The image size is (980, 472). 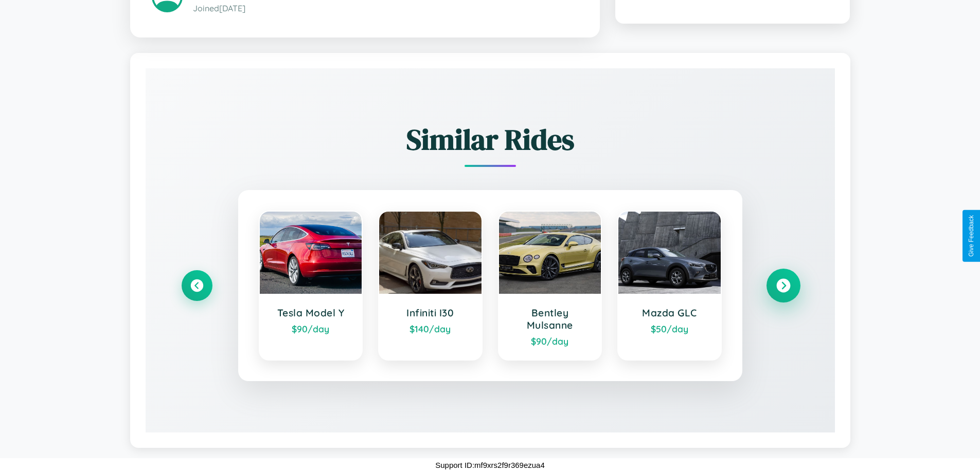 What do you see at coordinates (669, 313) in the screenshot?
I see `h3: Mazda GLC` at bounding box center [669, 313].